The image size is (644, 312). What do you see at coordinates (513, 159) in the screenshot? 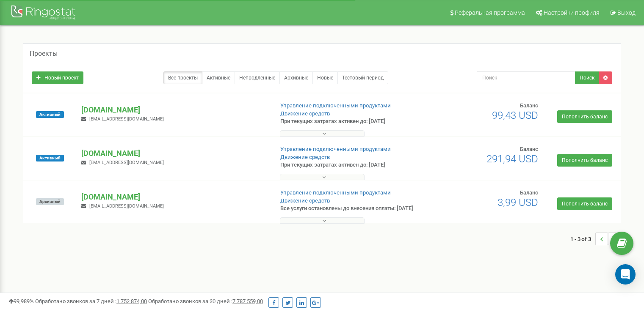
I see `span: 291,94 USD` at bounding box center [513, 159].